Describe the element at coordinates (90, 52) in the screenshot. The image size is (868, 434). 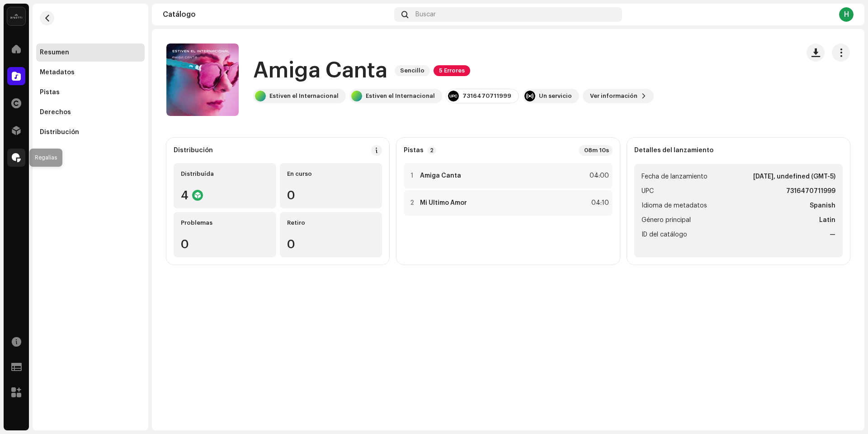
I see `re-m-nav-item: Resumen` at that location.